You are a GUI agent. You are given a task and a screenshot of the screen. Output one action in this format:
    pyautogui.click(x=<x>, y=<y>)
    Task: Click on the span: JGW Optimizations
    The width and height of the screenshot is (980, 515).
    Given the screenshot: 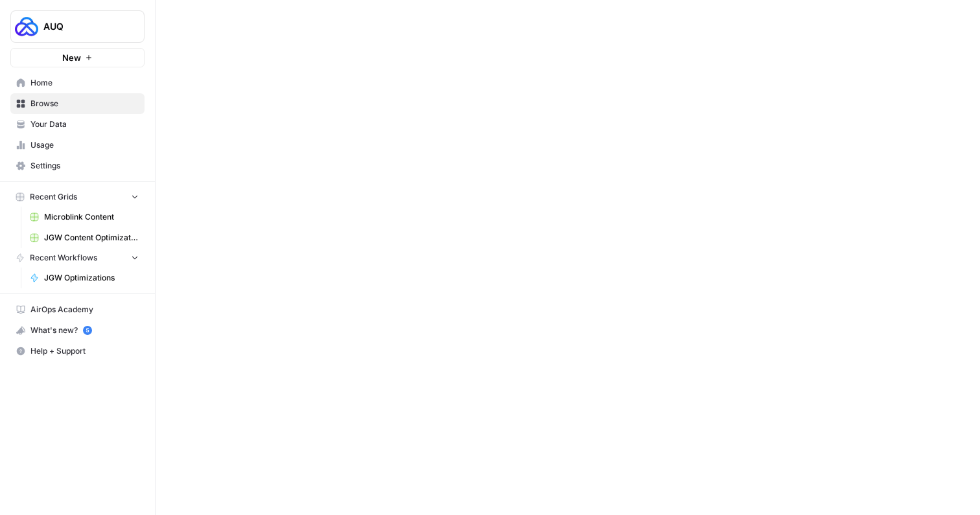 What is the action you would take?
    pyautogui.click(x=92, y=278)
    